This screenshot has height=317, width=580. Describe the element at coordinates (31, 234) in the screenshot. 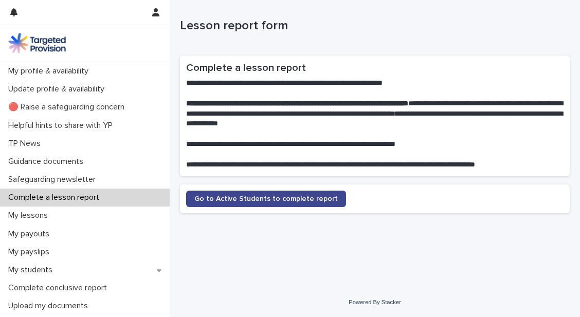

I see `p: My payouts` at that location.